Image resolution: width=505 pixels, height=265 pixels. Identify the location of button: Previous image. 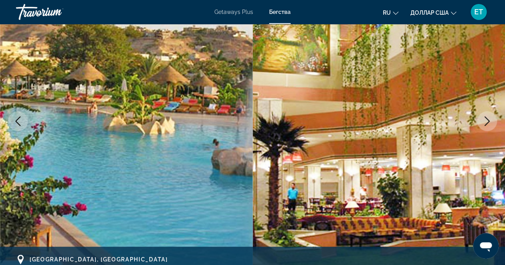
(18, 121).